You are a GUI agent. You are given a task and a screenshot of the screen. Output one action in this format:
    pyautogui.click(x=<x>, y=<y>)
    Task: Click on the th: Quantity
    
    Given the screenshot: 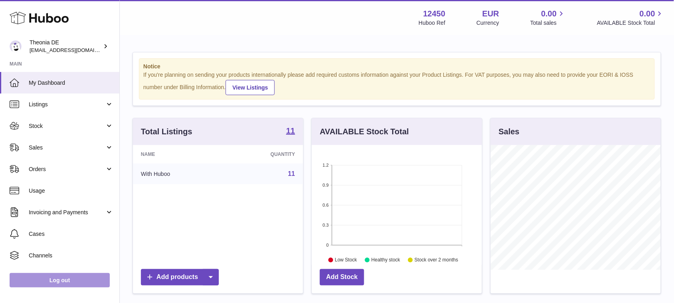 What is the action you would take?
    pyautogui.click(x=263, y=154)
    